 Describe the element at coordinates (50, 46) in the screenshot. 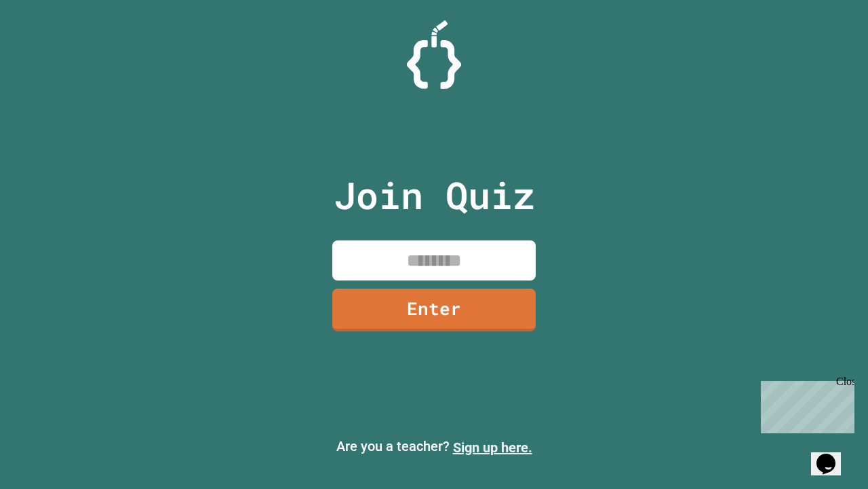

I see `div: Chat with us now!Close` at that location.